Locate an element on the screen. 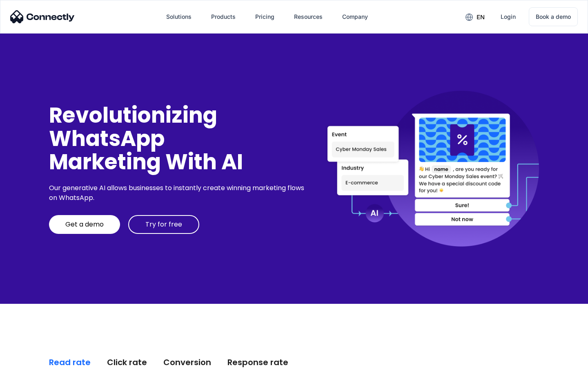  div: Pricing is located at coordinates (265, 17).